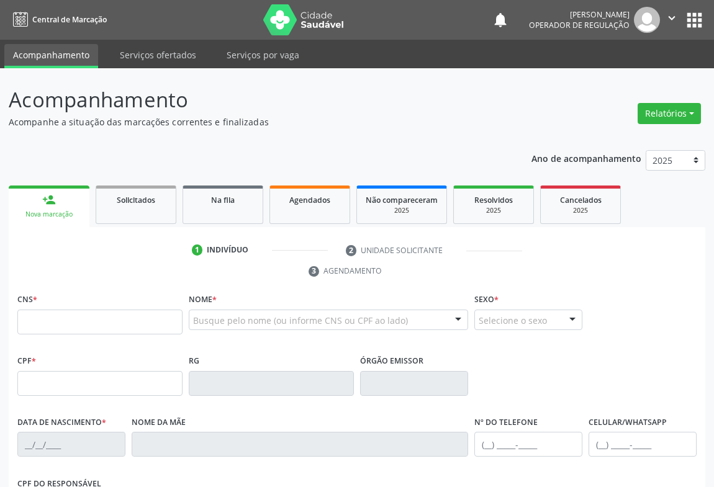  I want to click on span: Cancelados, so click(580, 200).